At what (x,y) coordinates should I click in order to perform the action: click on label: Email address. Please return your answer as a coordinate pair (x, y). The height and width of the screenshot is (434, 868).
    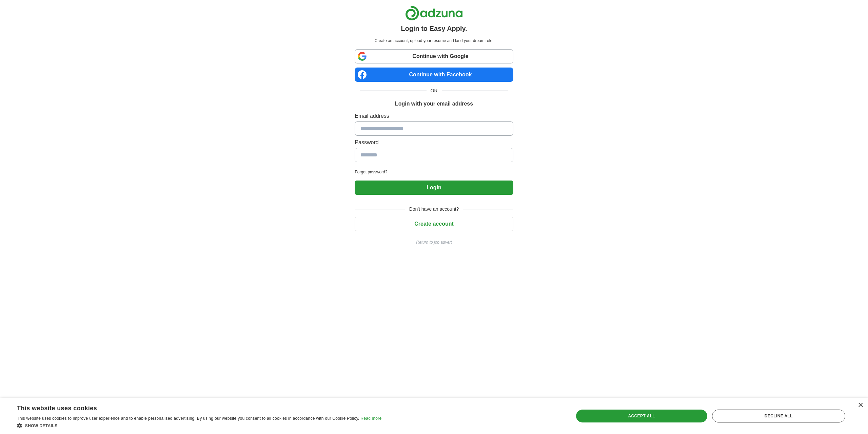
    Looking at the image, I should click on (434, 116).